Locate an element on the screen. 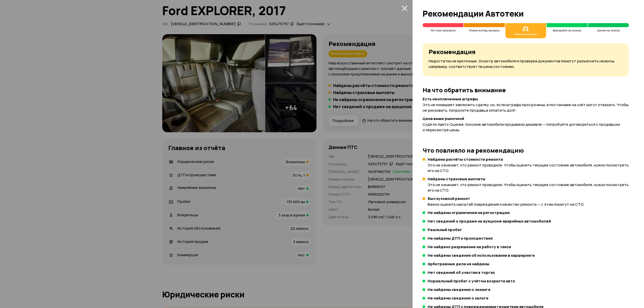  h3: Рекомендация is located at coordinates (526, 52).